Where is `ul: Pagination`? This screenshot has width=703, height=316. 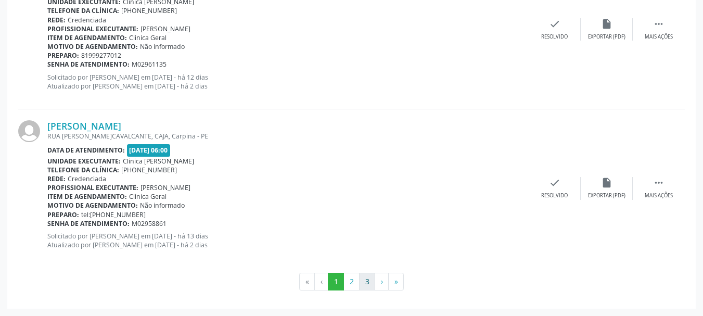 ul: Pagination is located at coordinates (351, 281).